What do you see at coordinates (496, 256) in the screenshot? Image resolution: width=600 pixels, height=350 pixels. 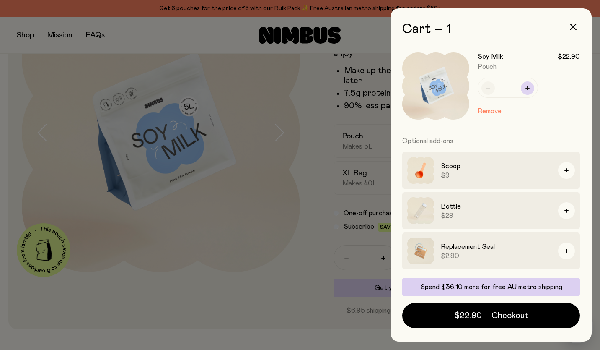 I see `span: $2.90` at bounding box center [496, 256].